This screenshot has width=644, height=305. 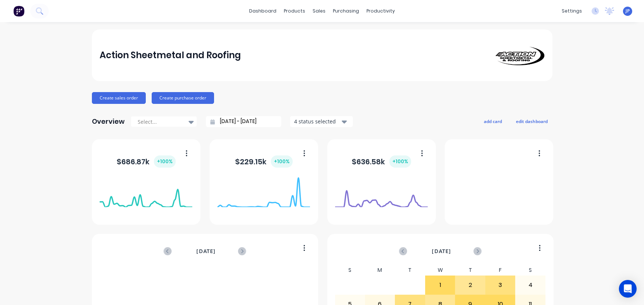 I want to click on div: F, so click(x=500, y=270).